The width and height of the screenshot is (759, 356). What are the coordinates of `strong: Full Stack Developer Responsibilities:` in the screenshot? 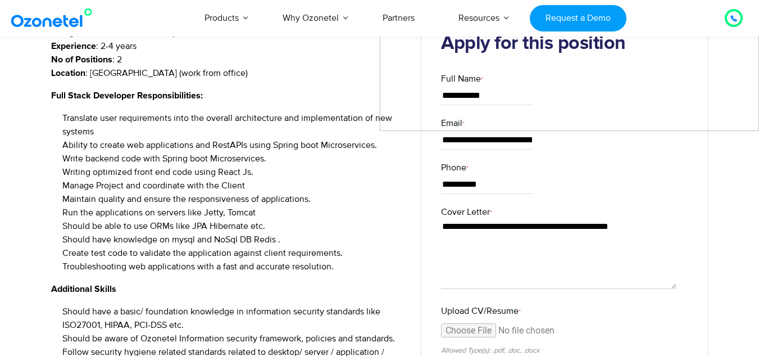 It's located at (127, 95).